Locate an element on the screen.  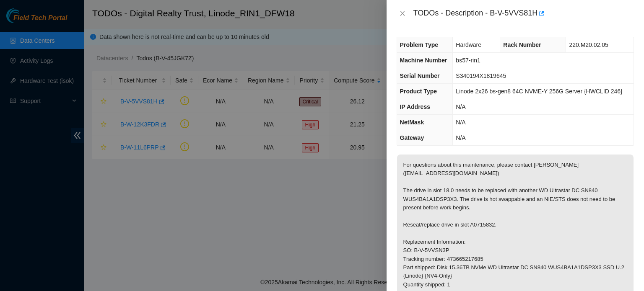
span: Machine Number is located at coordinates (423, 60).